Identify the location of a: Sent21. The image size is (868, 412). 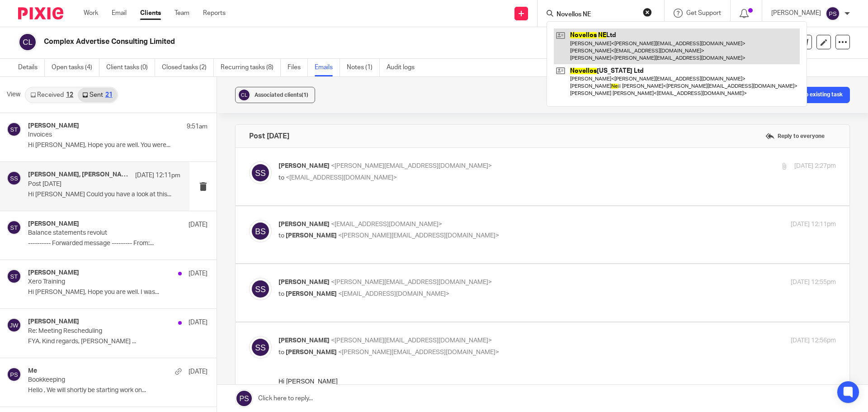
(98, 95).